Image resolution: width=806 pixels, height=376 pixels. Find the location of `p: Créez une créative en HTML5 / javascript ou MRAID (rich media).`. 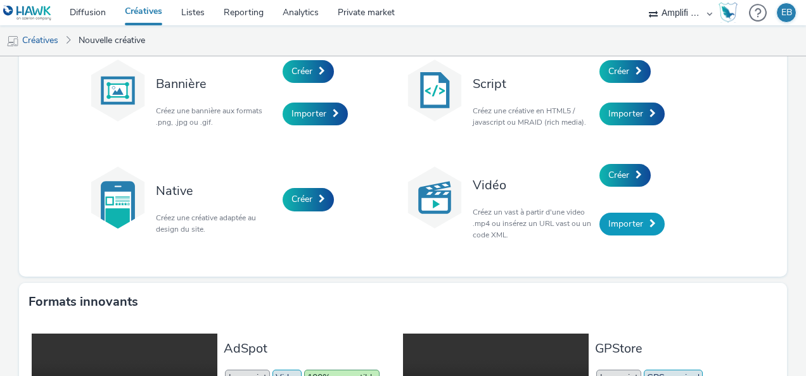

p: Créez une créative en HTML5 / javascript ou MRAID (rich media). is located at coordinates (533, 117).